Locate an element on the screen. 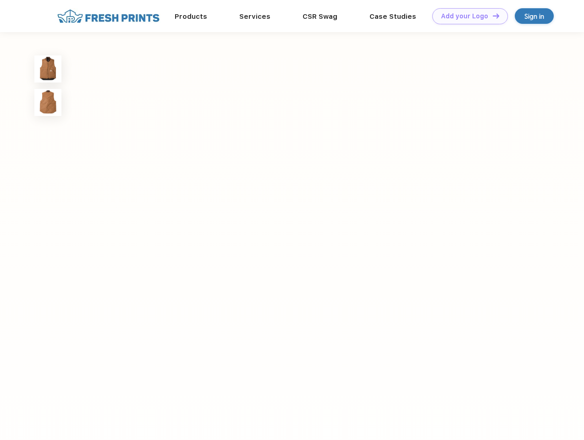 Image resolution: width=584 pixels, height=440 pixels. a: Products is located at coordinates (191, 17).